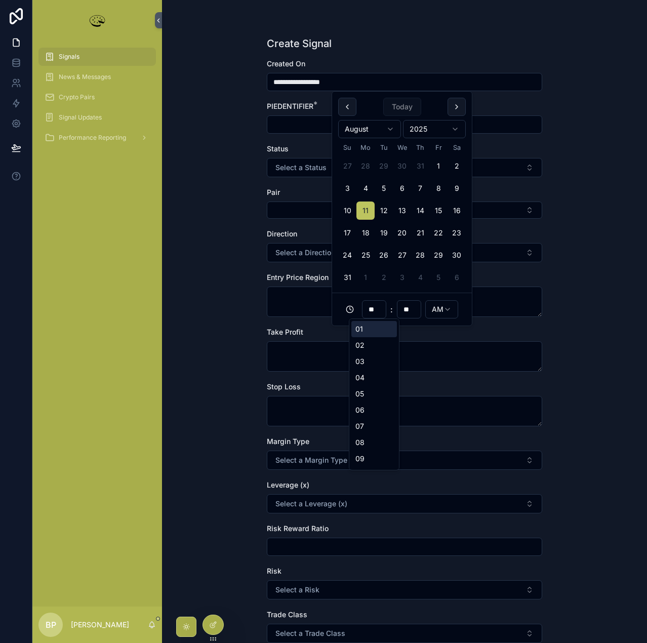 This screenshot has height=643, width=647. What do you see at coordinates (97, 117) in the screenshot?
I see `a: Signal Updates` at bounding box center [97, 117].